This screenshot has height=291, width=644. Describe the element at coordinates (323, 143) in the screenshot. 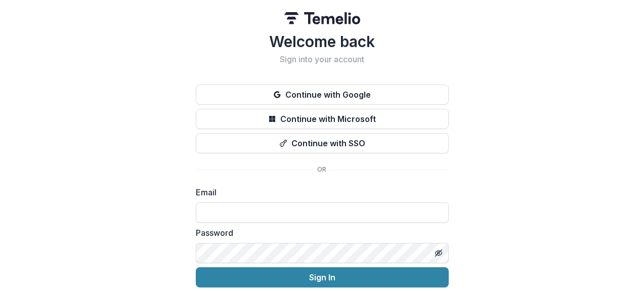

I see `button: Continue with SSO` at that location.